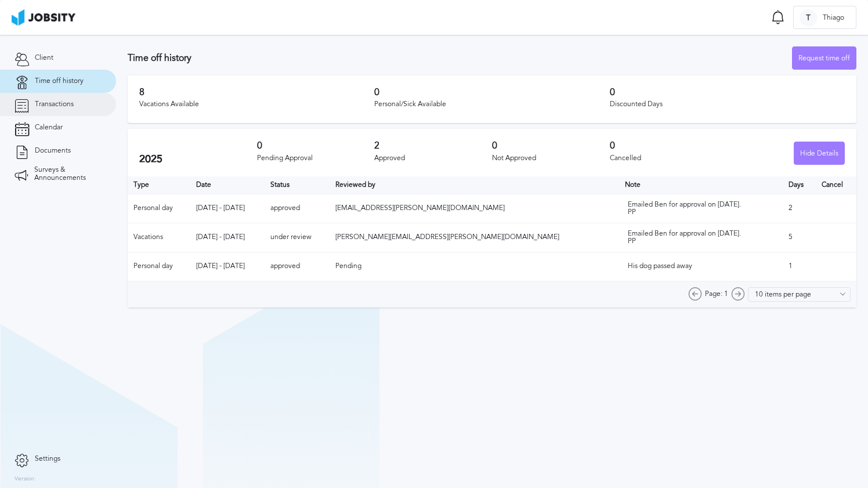 Image resolution: width=868 pixels, height=488 pixels. Describe the element at coordinates (54, 105) in the screenshot. I see `span: Transactions` at that location.